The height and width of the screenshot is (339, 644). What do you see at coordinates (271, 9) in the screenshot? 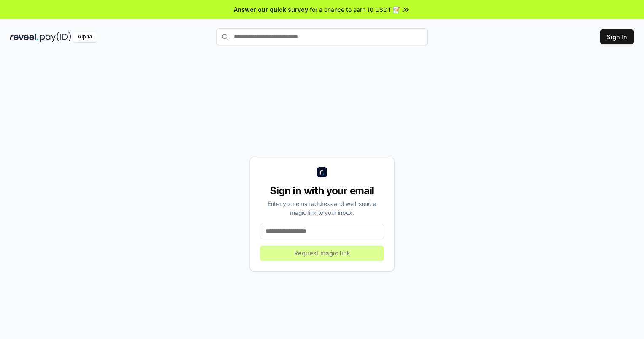
I see `span: Answer our quick survey` at bounding box center [271, 9].